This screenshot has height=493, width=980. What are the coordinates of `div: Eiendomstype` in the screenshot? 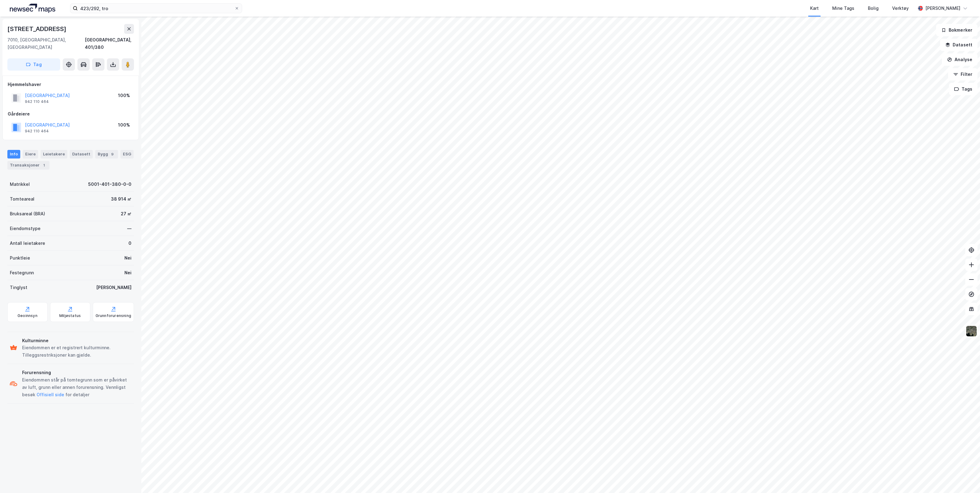 It's located at (25, 228).